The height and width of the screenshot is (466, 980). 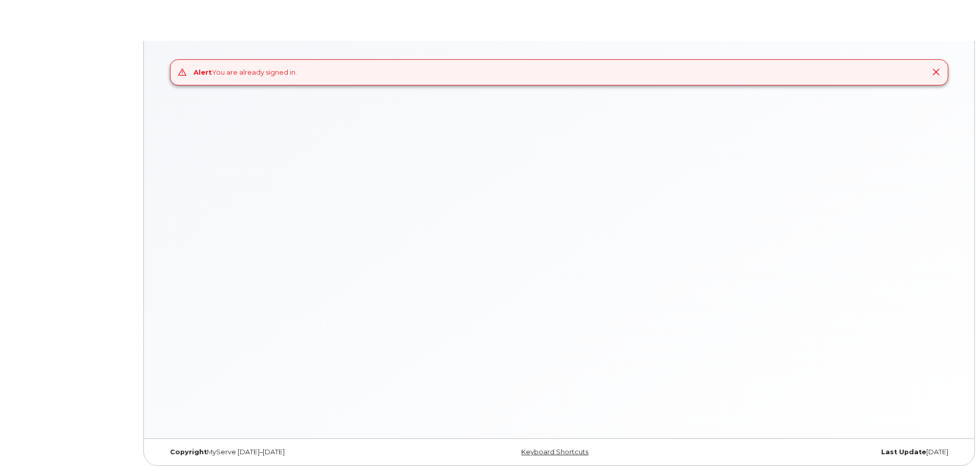 What do you see at coordinates (203, 72) in the screenshot?
I see `strong: Alert` at bounding box center [203, 72].